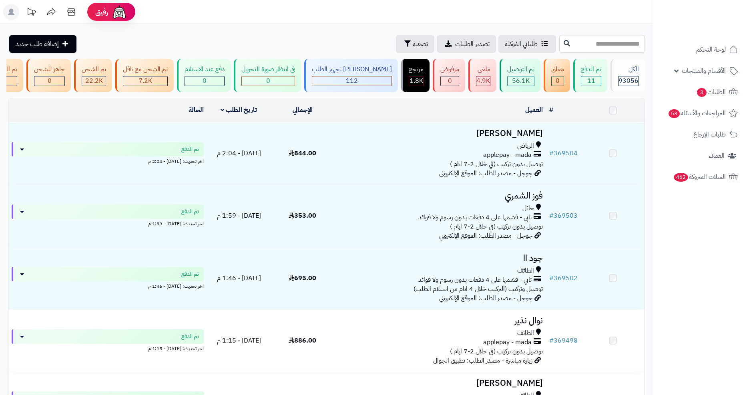 Image resolution: width=747 pixels, height=395 pixels. What do you see at coordinates (483, 81) in the screenshot?
I see `div: 4926` at bounding box center [483, 81].